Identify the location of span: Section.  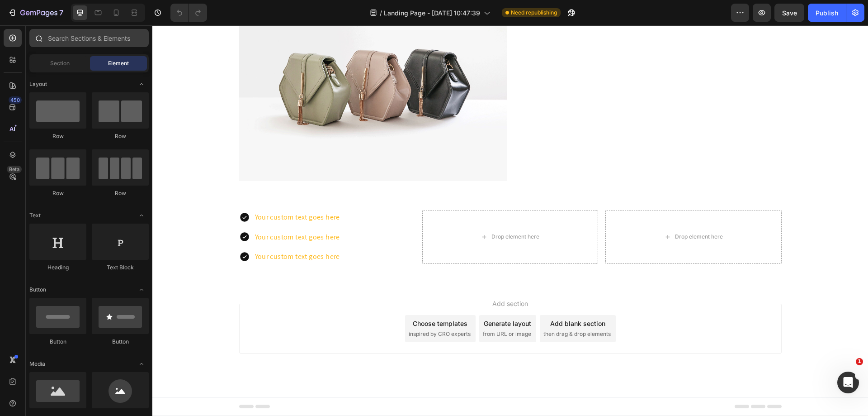
(60, 63).